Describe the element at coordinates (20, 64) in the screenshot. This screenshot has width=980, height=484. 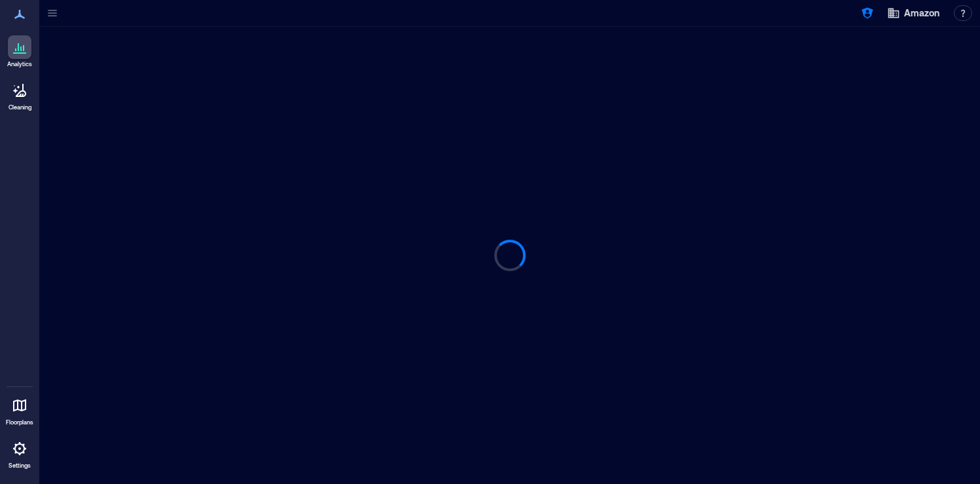
I see `p: Analytics` at that location.